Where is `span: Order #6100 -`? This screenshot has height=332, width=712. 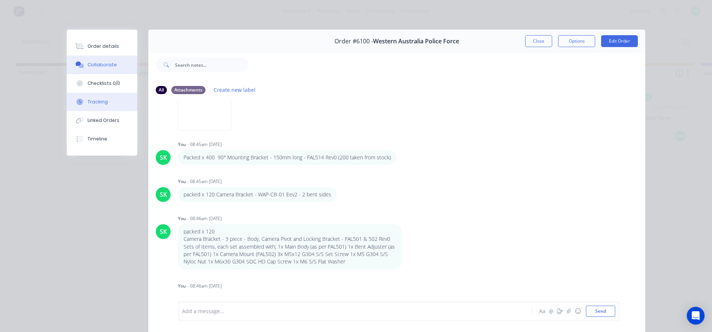 span: Order #6100 - is located at coordinates (354, 41).